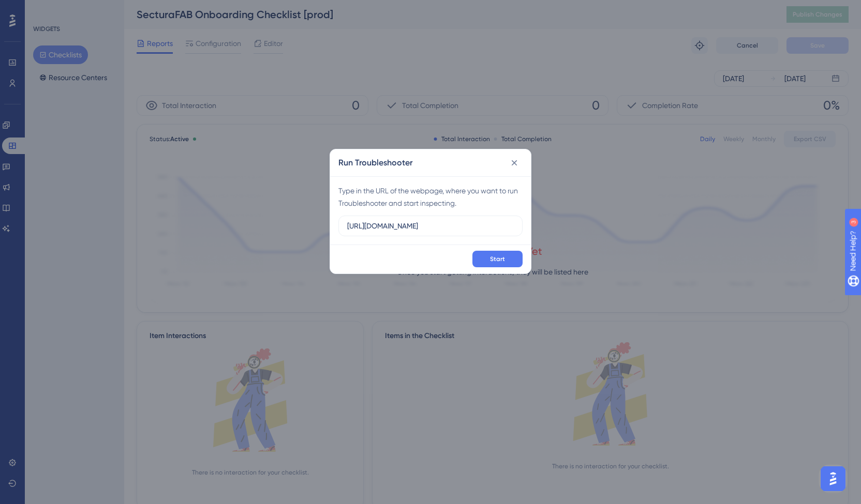  What do you see at coordinates (430, 226) in the screenshot?
I see `input: URL` at bounding box center [430, 226].